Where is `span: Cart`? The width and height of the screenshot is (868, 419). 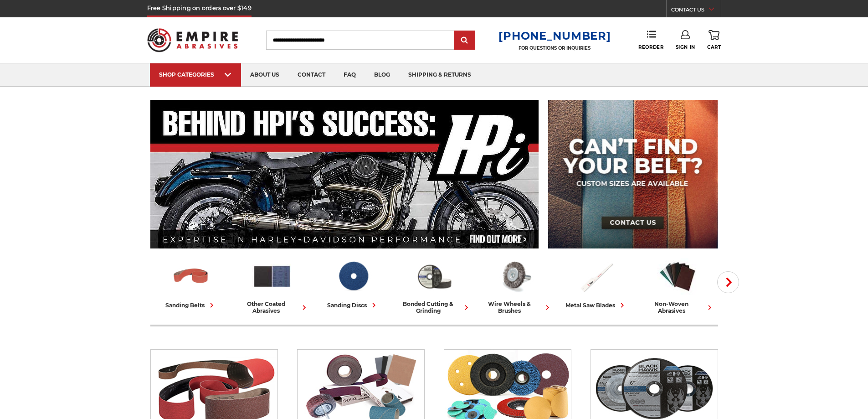 span: Cart is located at coordinates (714, 47).